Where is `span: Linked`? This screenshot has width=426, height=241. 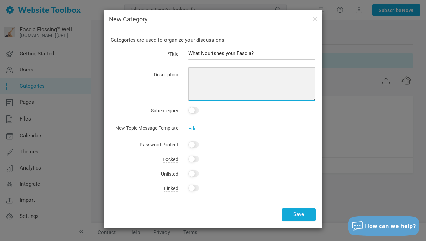
span: Linked is located at coordinates (171, 189).